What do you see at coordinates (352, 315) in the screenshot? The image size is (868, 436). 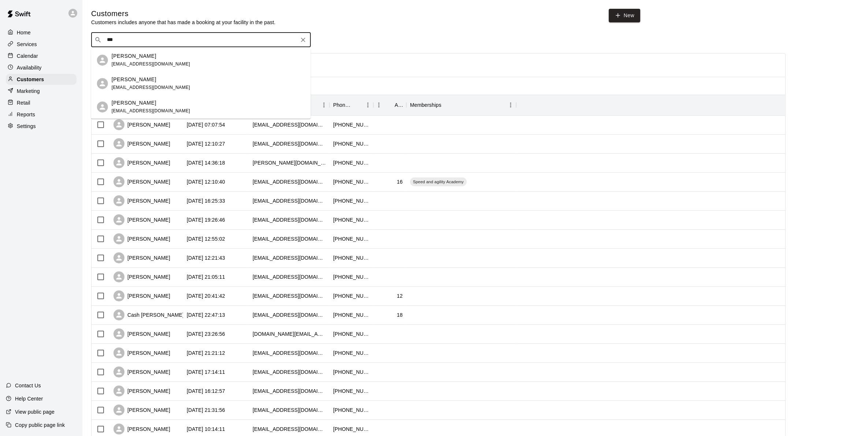 I see `div: +18033078637` at bounding box center [352, 315].